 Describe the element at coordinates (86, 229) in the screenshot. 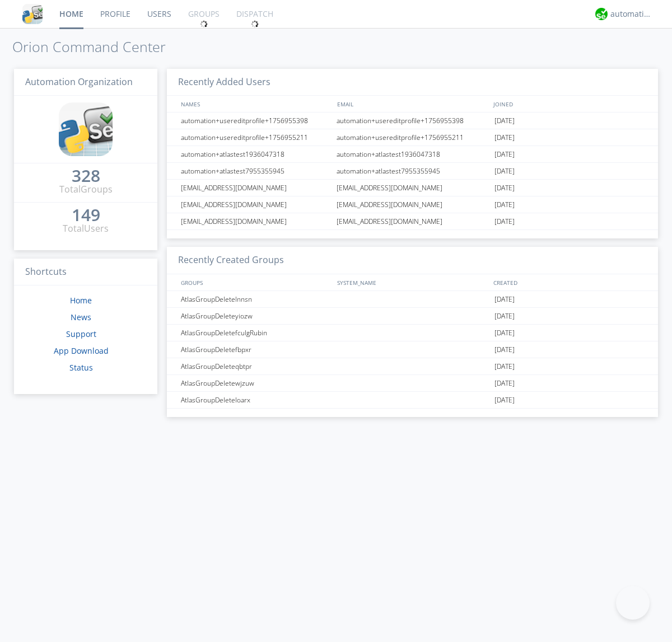

I see `div: Total Users` at that location.